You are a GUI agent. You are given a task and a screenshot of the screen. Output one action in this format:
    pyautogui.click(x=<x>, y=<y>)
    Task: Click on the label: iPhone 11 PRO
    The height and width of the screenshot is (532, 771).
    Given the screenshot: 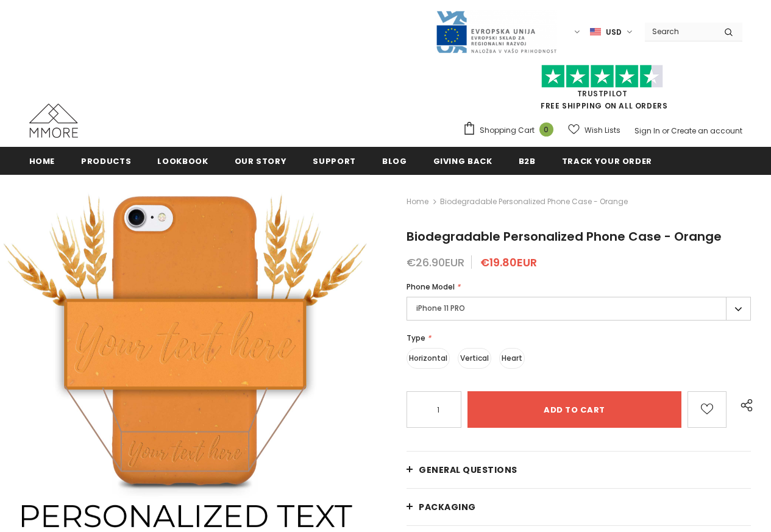 What is the action you would take?
    pyautogui.click(x=578, y=308)
    